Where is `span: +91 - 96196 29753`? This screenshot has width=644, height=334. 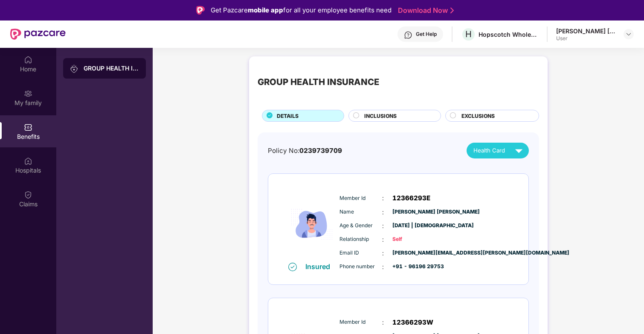 span: +91 - 96196 29753 is located at coordinates (414, 266).